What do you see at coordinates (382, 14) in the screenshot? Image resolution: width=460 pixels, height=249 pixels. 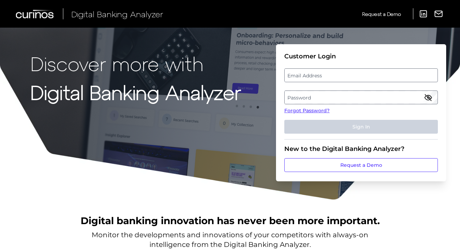 I see `span: Request a Demo` at bounding box center [382, 14].